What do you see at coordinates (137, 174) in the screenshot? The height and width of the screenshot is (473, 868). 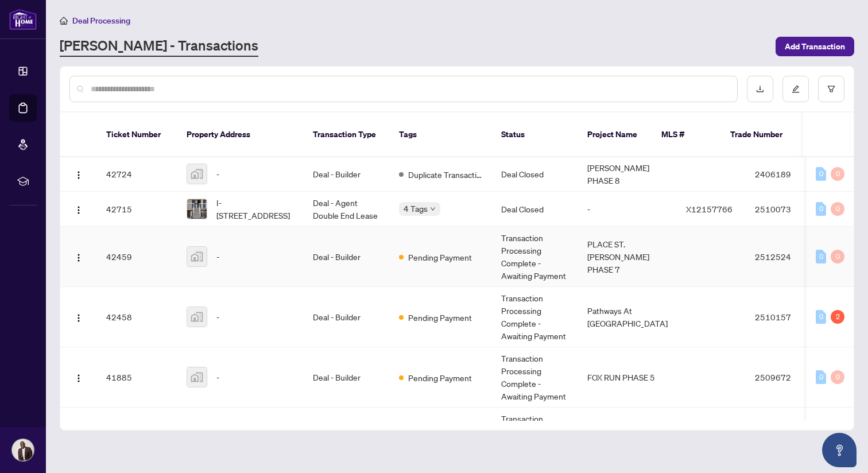 I see `td: 42724` at bounding box center [137, 174].